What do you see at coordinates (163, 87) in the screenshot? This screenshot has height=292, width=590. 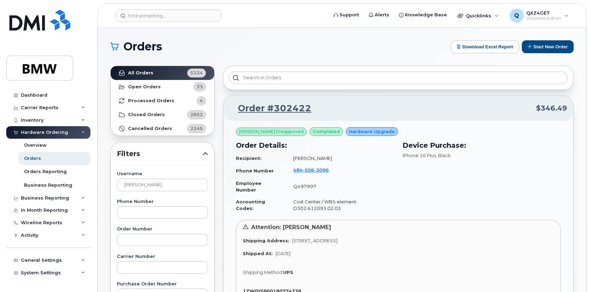 I see `a: Open Orders33` at bounding box center [163, 87].